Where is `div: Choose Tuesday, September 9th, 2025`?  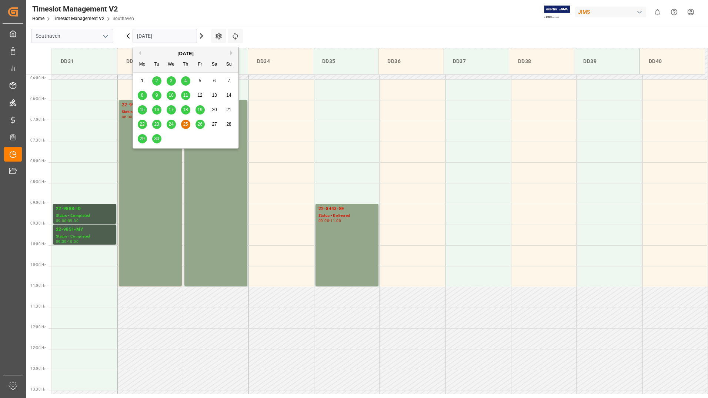
div: Choose Tuesday, September 9th, 2025 is located at coordinates (157, 95).